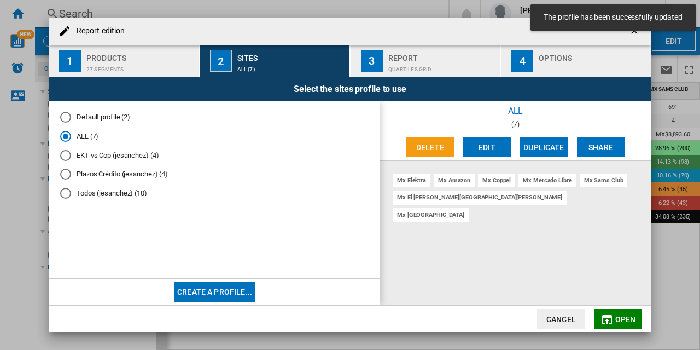  Describe the element at coordinates (124, 61) in the screenshot. I see `button: 1 Products 27 segments` at that location.